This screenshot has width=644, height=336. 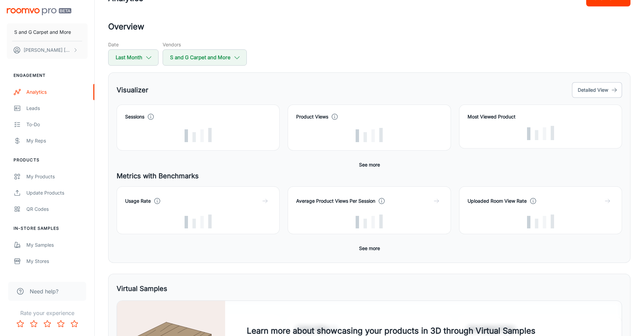 What do you see at coordinates (336, 201) in the screenshot?
I see `h4: Average Product Views Per Session` at bounding box center [336, 201].